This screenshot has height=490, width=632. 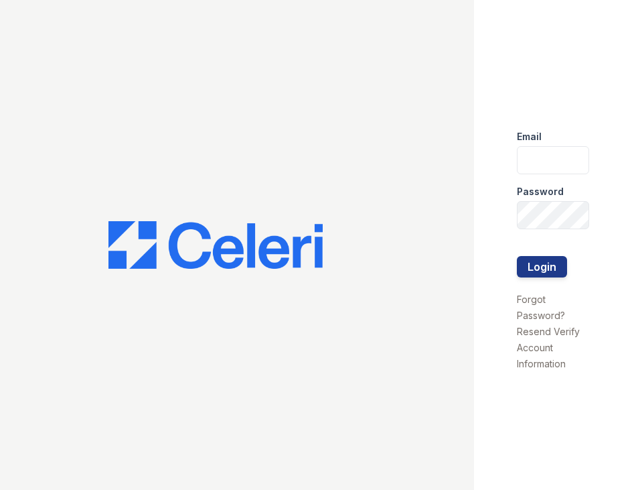 I want to click on label: Password, so click(x=541, y=192).